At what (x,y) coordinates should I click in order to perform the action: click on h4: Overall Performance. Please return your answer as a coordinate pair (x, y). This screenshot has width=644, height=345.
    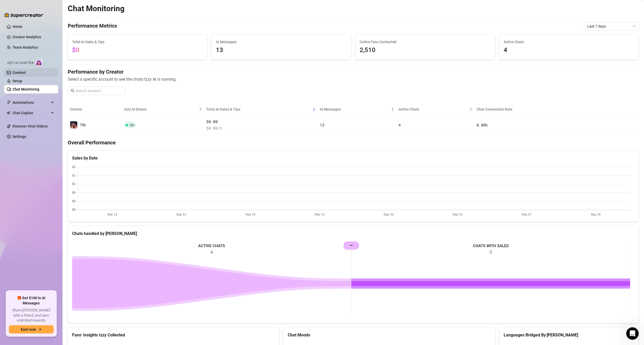
    Looking at the image, I should click on (353, 143).